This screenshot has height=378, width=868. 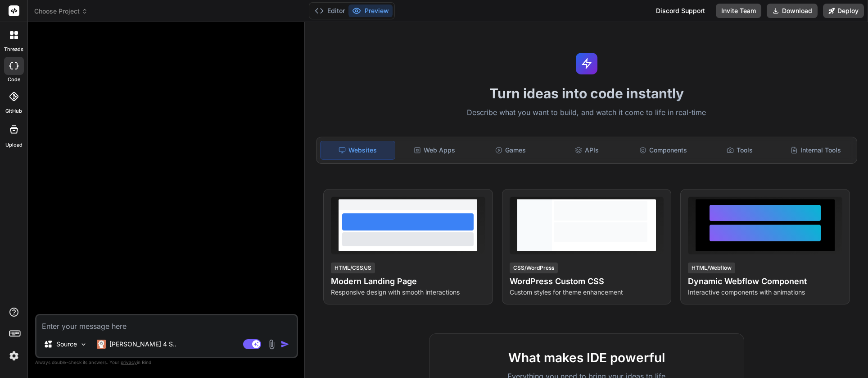 What do you see at coordinates (408, 282) in the screenshot?
I see `h4: Modern Landing Page` at bounding box center [408, 282].